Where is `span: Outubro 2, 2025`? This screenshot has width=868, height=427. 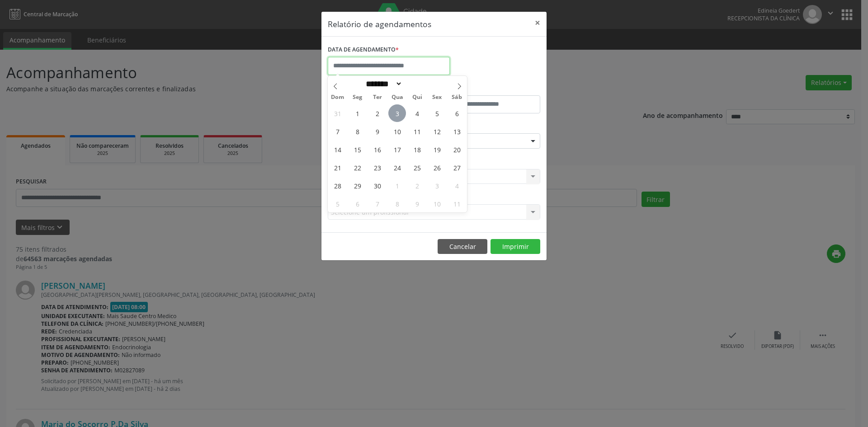 span: Outubro 2, 2025 is located at coordinates (417, 186).